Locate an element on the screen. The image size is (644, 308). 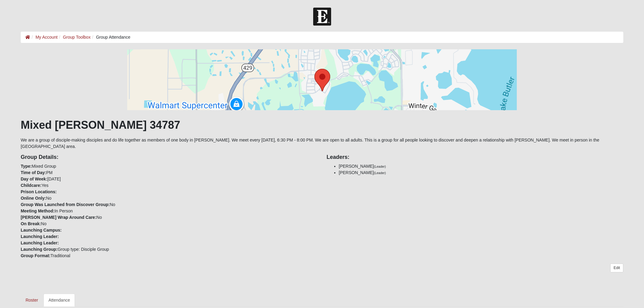
span: HTML Size: 176 KB is located at coordinates (112, 303).